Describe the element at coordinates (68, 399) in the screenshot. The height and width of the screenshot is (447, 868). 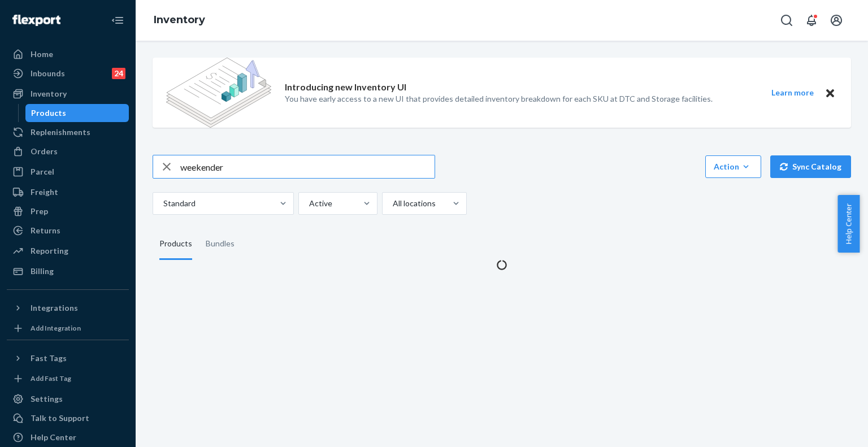
I see `a: Settings` at that location.